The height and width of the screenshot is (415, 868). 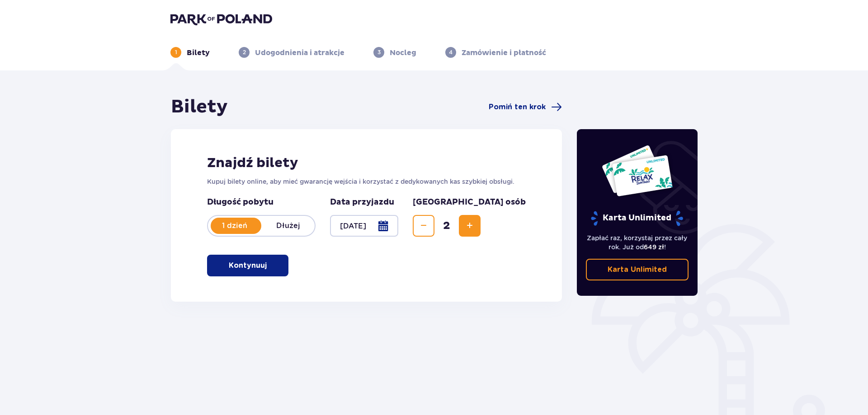 What do you see at coordinates (200, 107) in the screenshot?
I see `h1: Bilety` at bounding box center [200, 107].